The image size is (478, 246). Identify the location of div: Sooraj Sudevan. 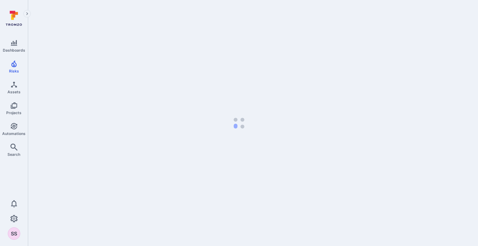
(14, 234).